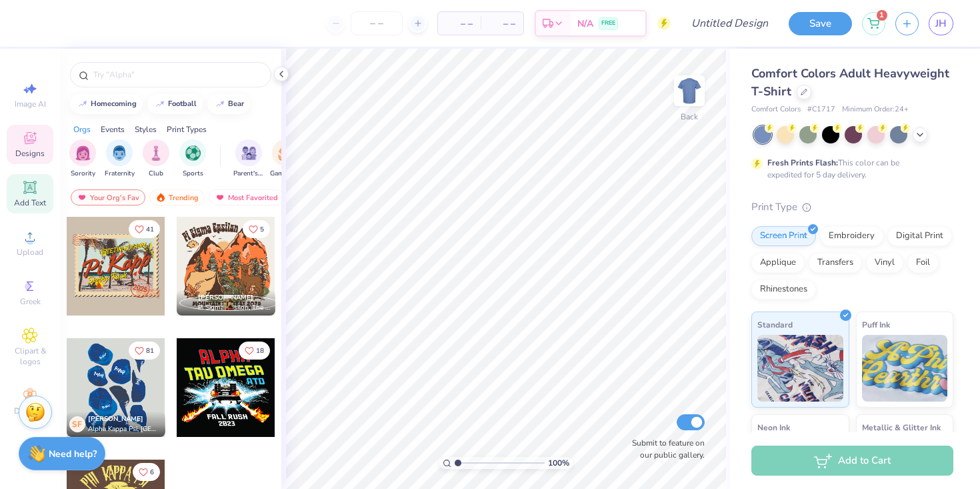  Describe the element at coordinates (119, 174) in the screenshot. I see `span: Fraternity` at that location.